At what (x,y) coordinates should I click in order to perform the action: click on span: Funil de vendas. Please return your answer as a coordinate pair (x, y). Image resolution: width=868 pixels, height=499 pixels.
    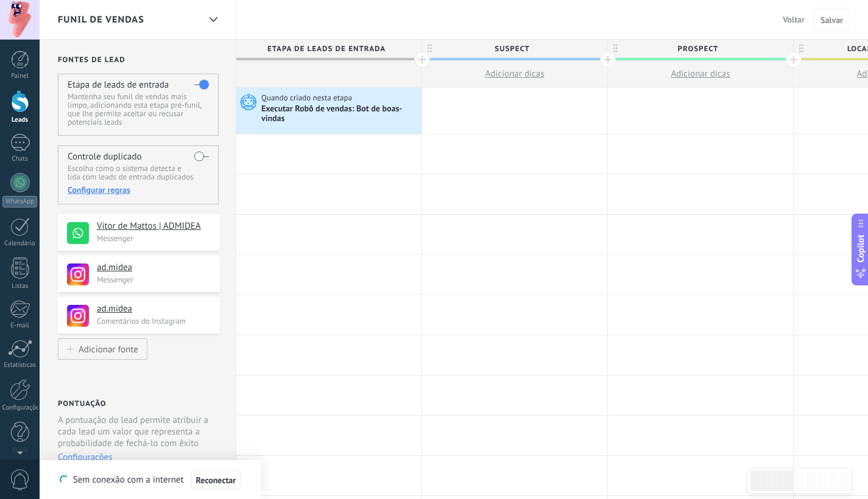
    Looking at the image, I should click on (101, 20).